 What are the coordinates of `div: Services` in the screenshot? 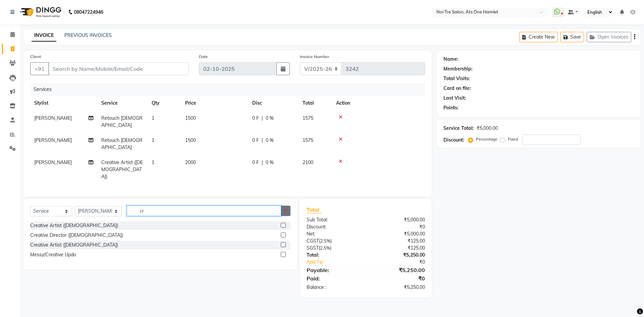 It's located at (230, 89).